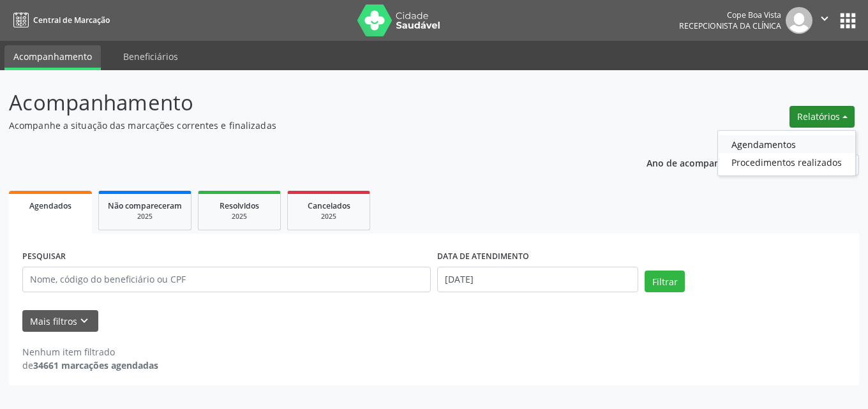 The width and height of the screenshot is (868, 409). What do you see at coordinates (227, 280) in the screenshot?
I see `input: Nome, código do beneficiário ou CPF` at bounding box center [227, 280].